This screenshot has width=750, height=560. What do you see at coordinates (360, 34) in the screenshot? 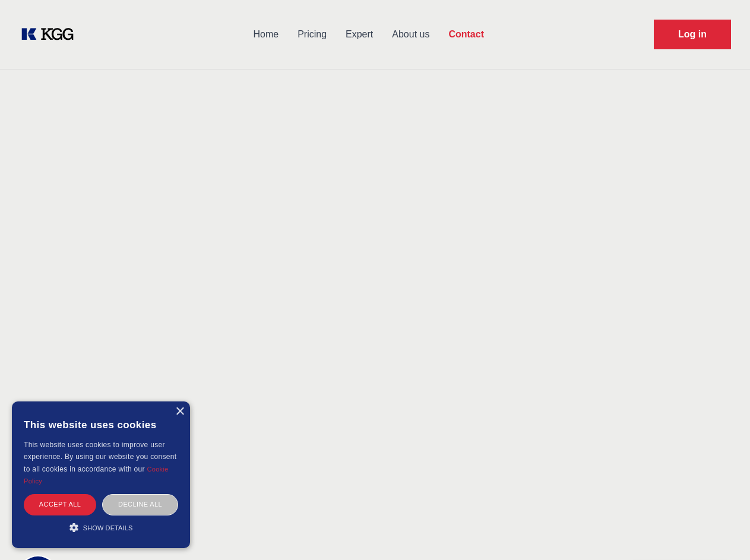
I see `a: Expert` at bounding box center [360, 34].